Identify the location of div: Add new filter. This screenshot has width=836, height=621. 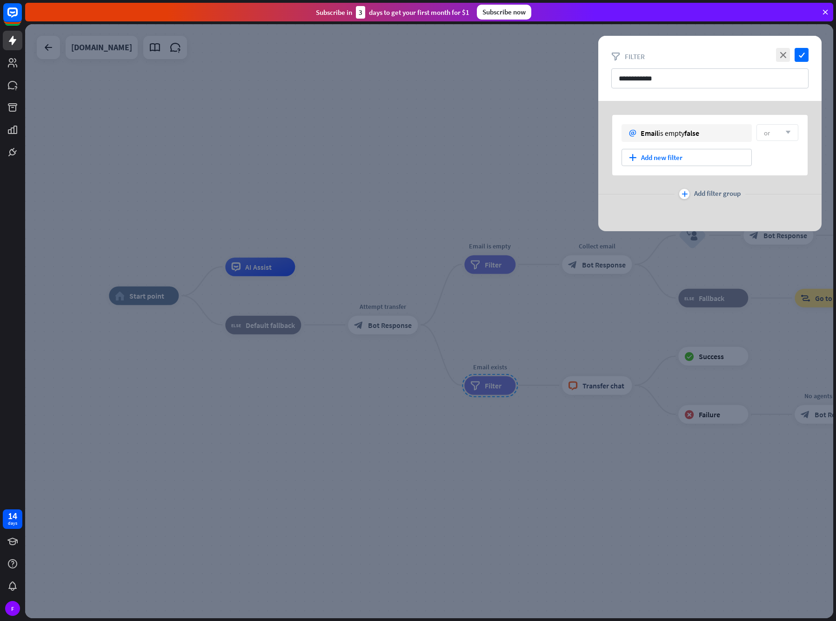
(687, 157).